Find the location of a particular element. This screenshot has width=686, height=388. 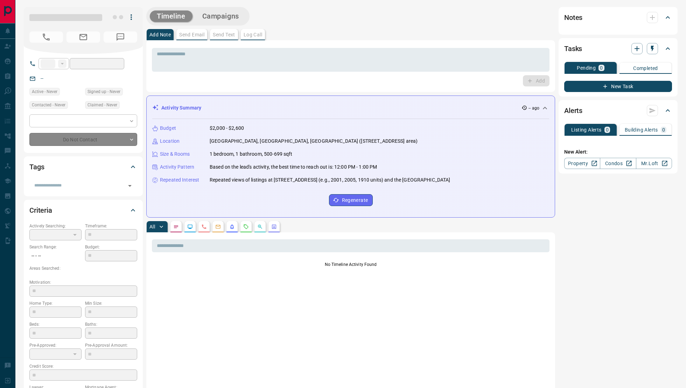

div: Activity Summary-- ago is located at coordinates (351, 108).